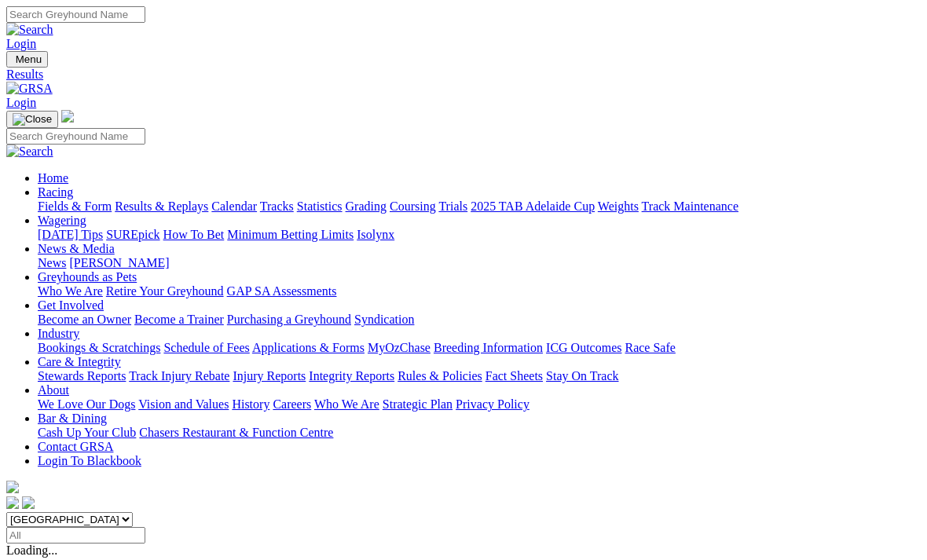 This screenshot has width=927, height=560. What do you see at coordinates (133, 234) in the screenshot?
I see `a: SUREpick` at bounding box center [133, 234].